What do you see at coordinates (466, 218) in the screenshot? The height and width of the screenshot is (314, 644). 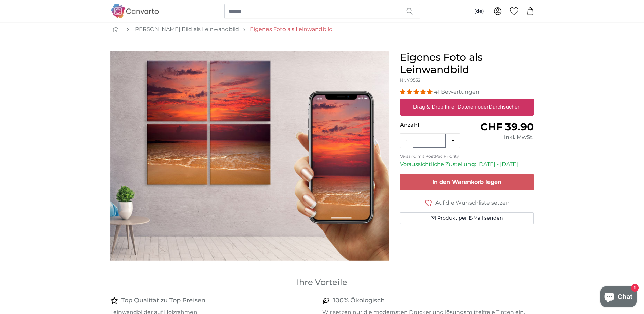 I see `button: Produkt per E-Mail senden` at bounding box center [466, 218].